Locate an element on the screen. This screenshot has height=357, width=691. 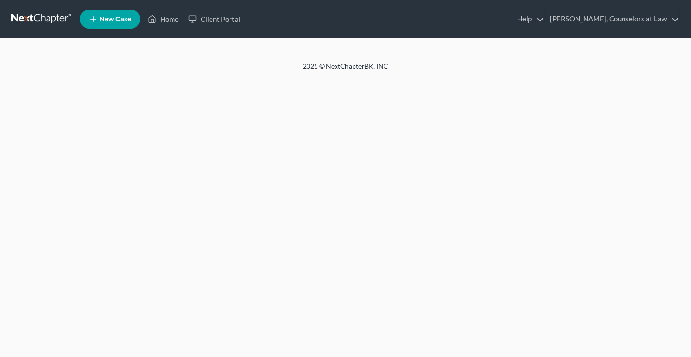
div: 2025 © NextChapterBK, INC is located at coordinates (346, 70).